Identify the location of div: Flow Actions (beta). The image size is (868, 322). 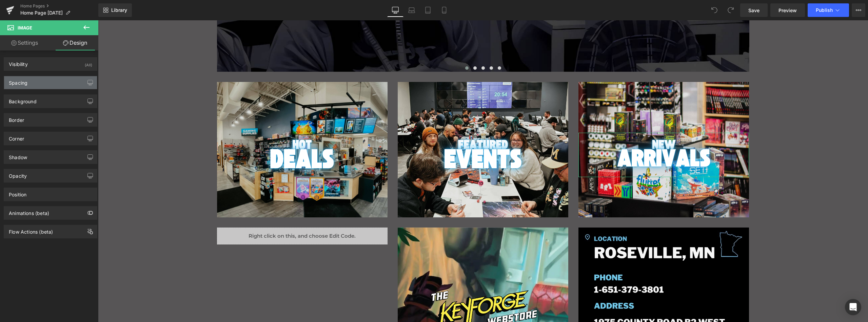
(31, 230).